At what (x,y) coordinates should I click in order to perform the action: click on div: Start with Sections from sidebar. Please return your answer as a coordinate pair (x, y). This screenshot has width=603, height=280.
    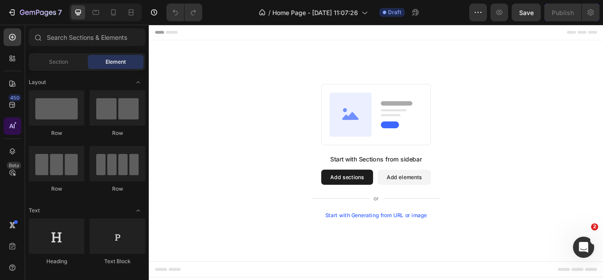
    Looking at the image, I should click on (265, 156).